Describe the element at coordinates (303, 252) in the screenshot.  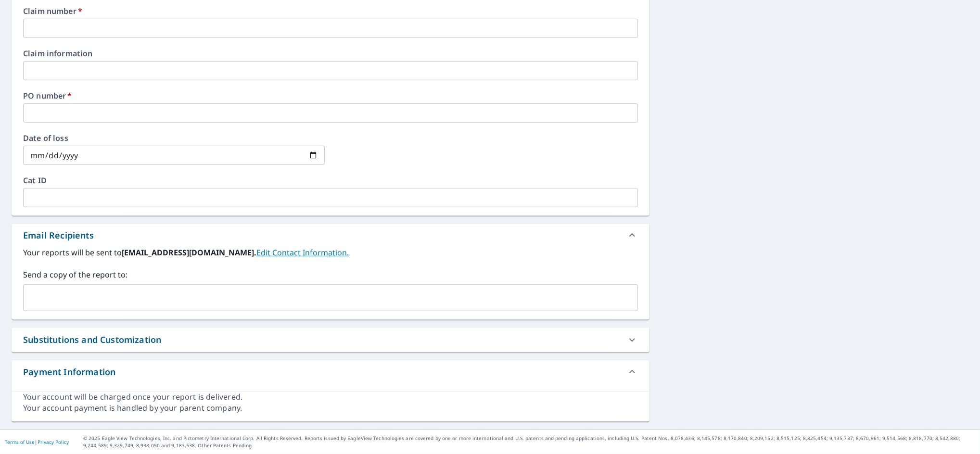
I see `a: EditContactInfo` at that location.